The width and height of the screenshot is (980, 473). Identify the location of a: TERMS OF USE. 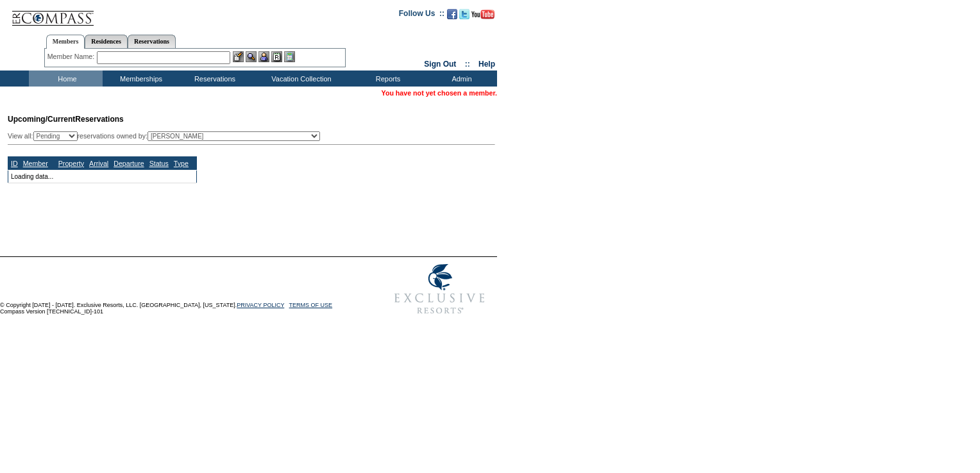
(311, 305).